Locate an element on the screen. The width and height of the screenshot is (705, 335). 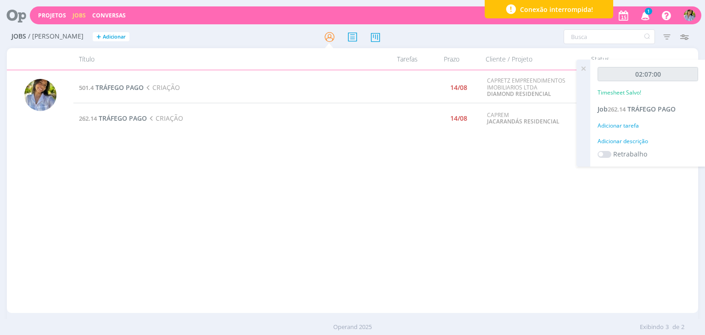
label: Retrabalho is located at coordinates (630, 154).